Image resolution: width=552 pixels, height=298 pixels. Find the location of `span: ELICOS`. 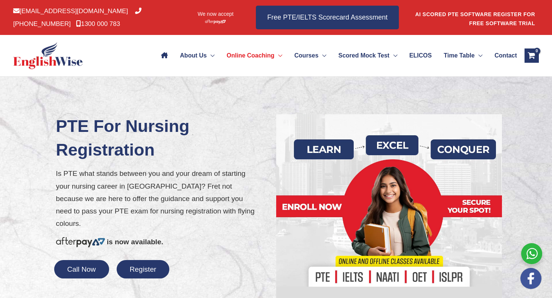

span: ELICOS is located at coordinates (421, 56).